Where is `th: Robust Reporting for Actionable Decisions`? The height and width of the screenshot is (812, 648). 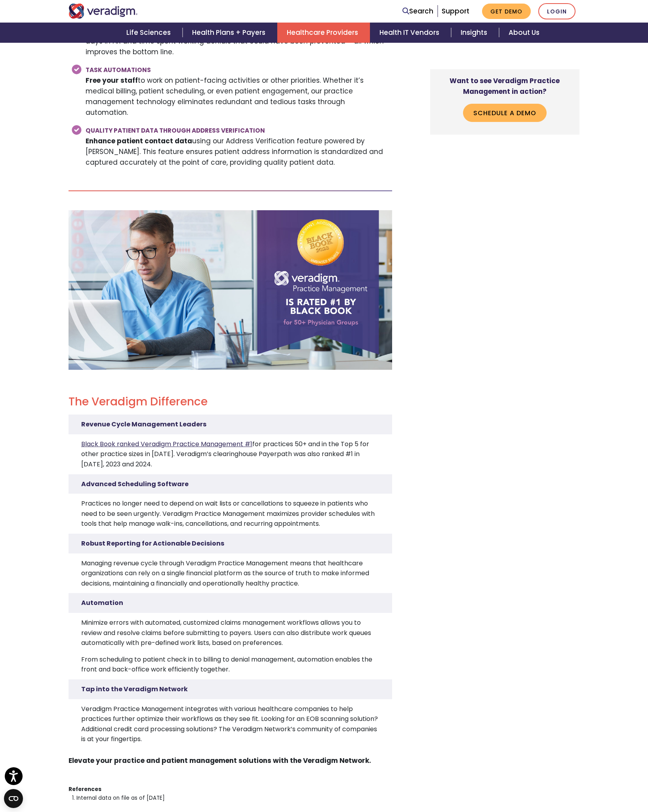
th: Robust Reporting for Actionable Decisions is located at coordinates (230, 544).